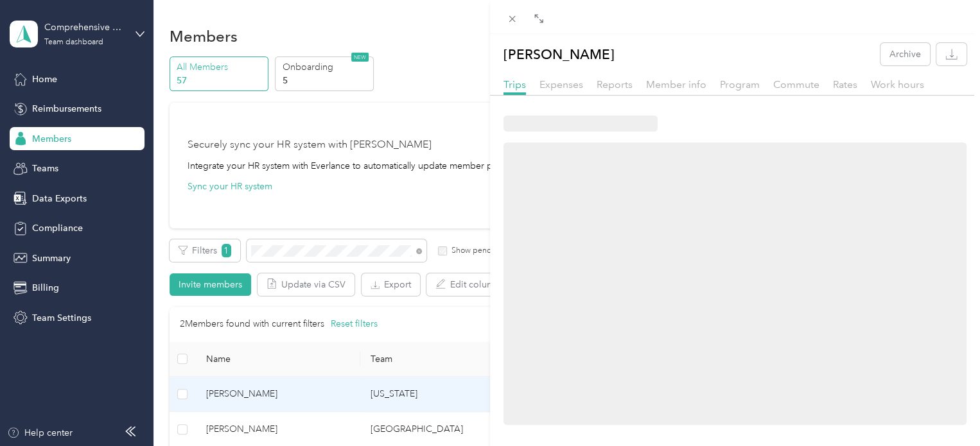 The width and height of the screenshot is (980, 446). What do you see at coordinates (514, 84) in the screenshot?
I see `span: Trips` at bounding box center [514, 84].